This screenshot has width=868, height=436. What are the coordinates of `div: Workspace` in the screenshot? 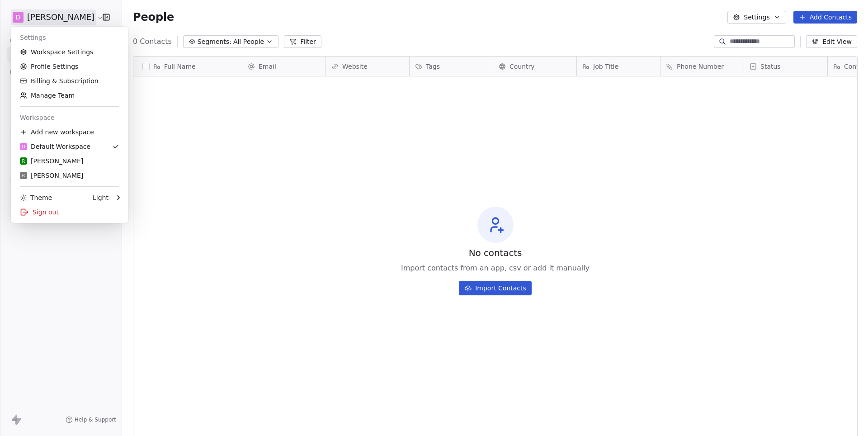 It's located at (69, 118).